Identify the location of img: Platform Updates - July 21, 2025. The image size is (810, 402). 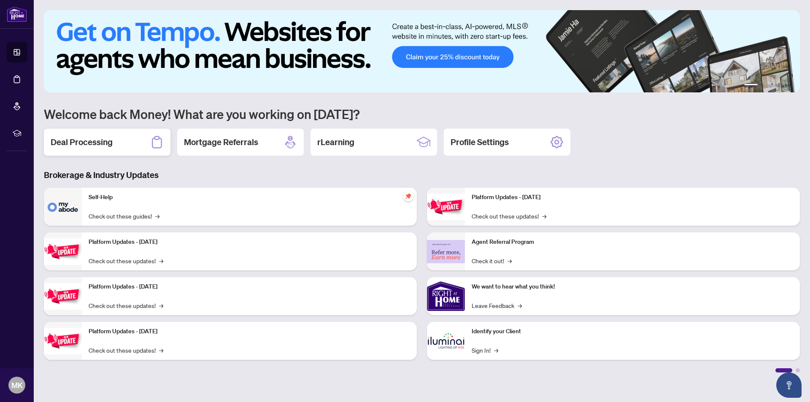
(63, 296).